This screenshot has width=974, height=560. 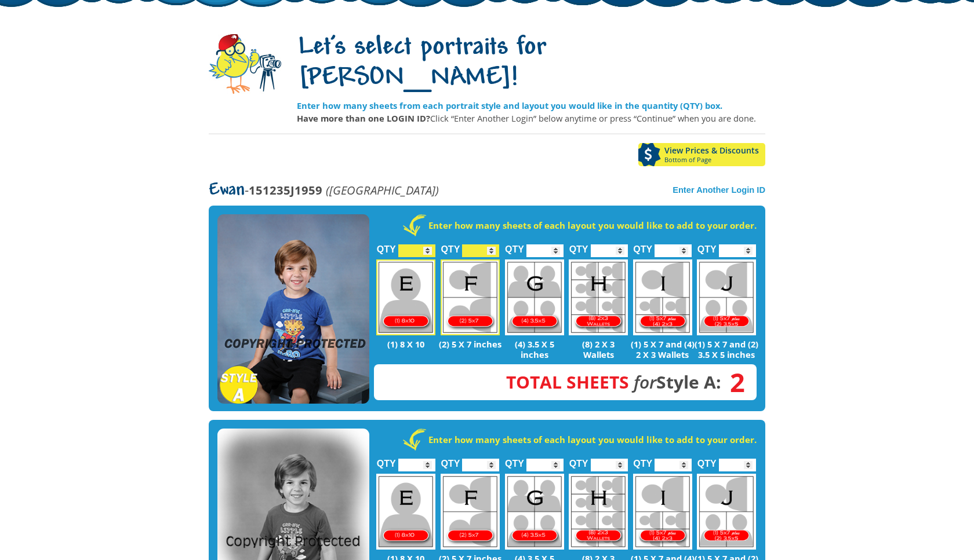 What do you see at coordinates (363, 118) in the screenshot?
I see `strong: Have more than one LOGIN ID?` at bounding box center [363, 118].